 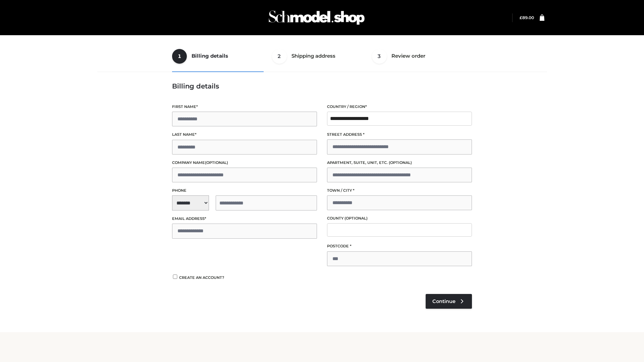 I want to click on input: Create an account?, so click(x=175, y=276).